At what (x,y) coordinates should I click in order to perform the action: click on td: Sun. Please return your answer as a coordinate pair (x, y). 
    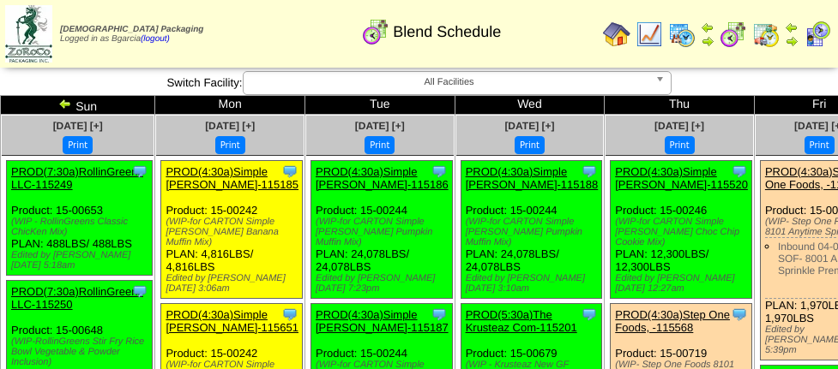
    Looking at the image, I should click on (78, 105).